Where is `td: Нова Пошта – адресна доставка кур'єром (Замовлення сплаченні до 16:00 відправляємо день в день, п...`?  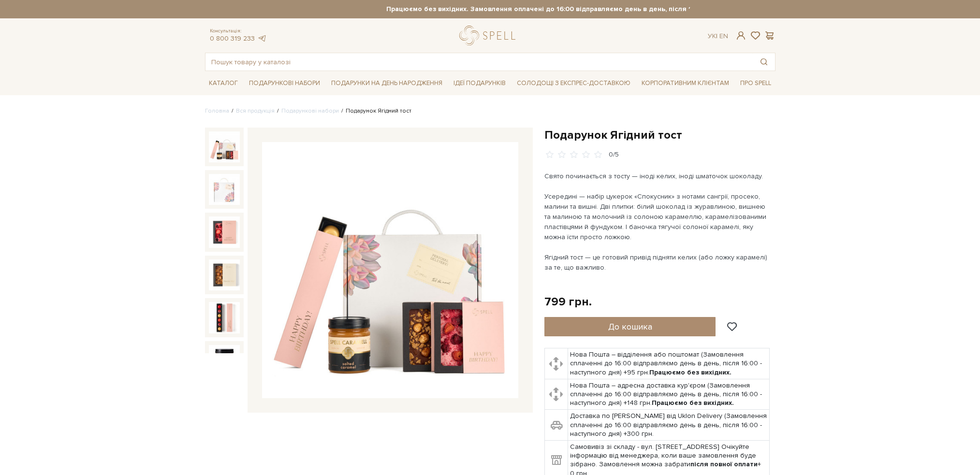
td: Нова Пошта – адресна доставка кур'єром (Замовлення сплаченні до 16:00 відправляємо день в день, п... is located at coordinates (669, 395).